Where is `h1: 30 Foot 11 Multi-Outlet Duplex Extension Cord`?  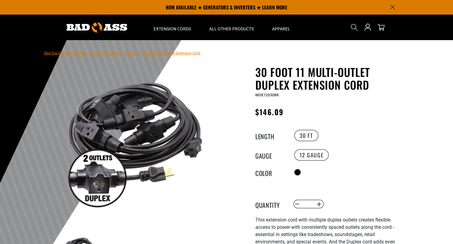 h1: 30 Foot 11 Multi-Outlet Duplex Extension Cord is located at coordinates (329, 78).